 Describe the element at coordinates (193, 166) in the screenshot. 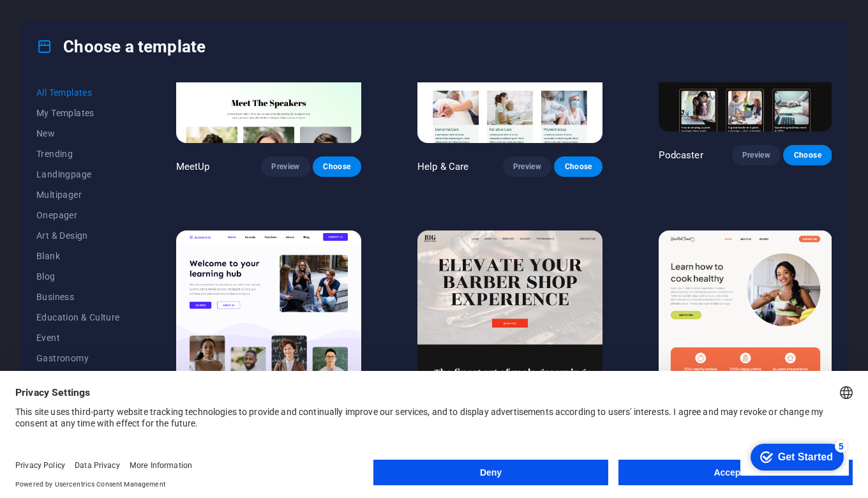

I see `p: MeetUp` at that location.